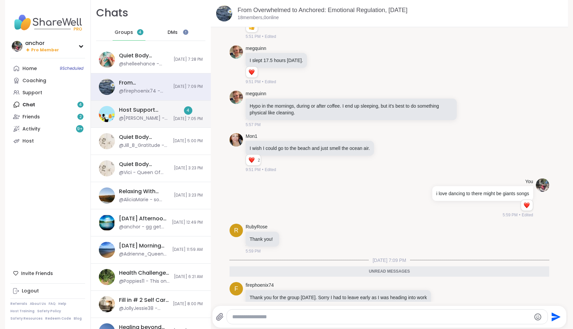 The width and height of the screenshot is (573, 329). Describe the element at coordinates (48, 80) in the screenshot. I see `a: Coaching` at that location.